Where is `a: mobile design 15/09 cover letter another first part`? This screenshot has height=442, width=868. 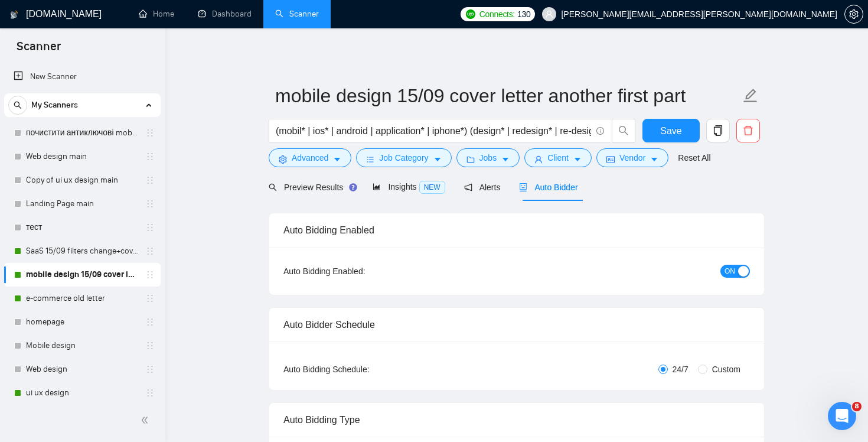 a: mobile design 15/09 cover letter another first part is located at coordinates (82, 275).